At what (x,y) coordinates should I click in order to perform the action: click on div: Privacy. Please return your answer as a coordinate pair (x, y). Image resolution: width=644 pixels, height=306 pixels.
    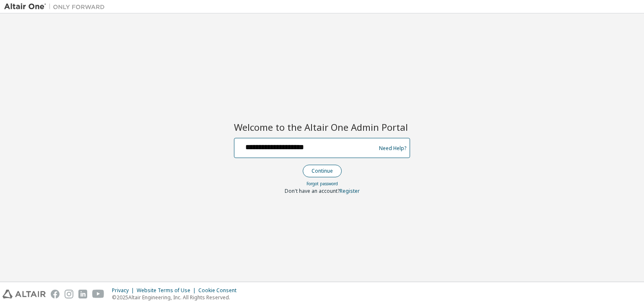
    Looking at the image, I should click on (124, 291).